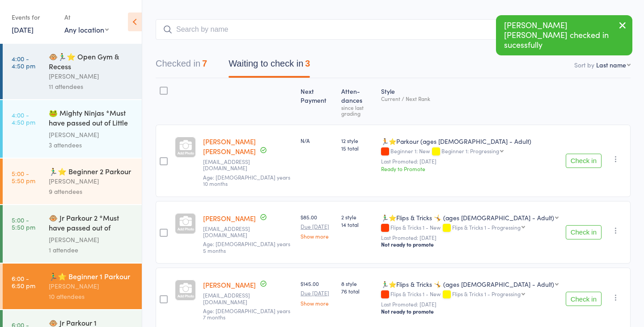 Image resolution: width=644 pixels, height=327 pixels. I want to click on button: Checked in7, so click(181, 66).